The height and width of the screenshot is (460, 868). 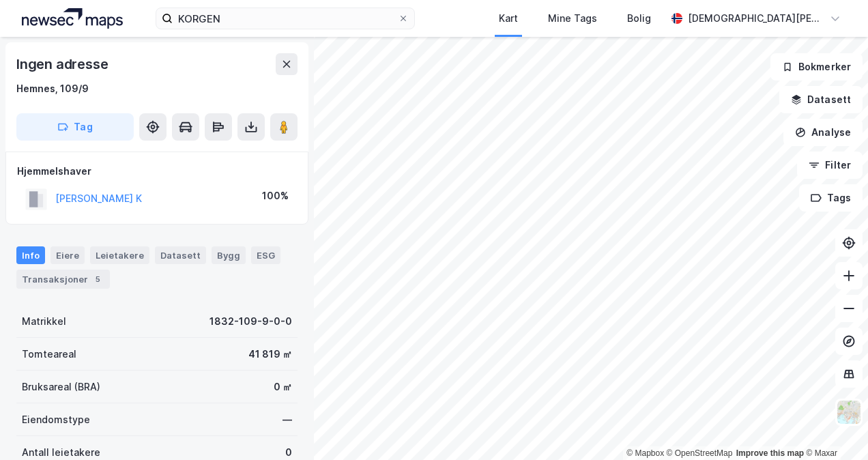 What do you see at coordinates (251, 321) in the screenshot?
I see `div: 1832-109-9-0-0` at bounding box center [251, 321].